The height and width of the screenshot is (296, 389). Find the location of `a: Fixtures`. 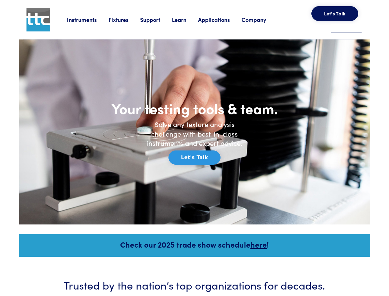

a: Fixtures is located at coordinates (124, 19).